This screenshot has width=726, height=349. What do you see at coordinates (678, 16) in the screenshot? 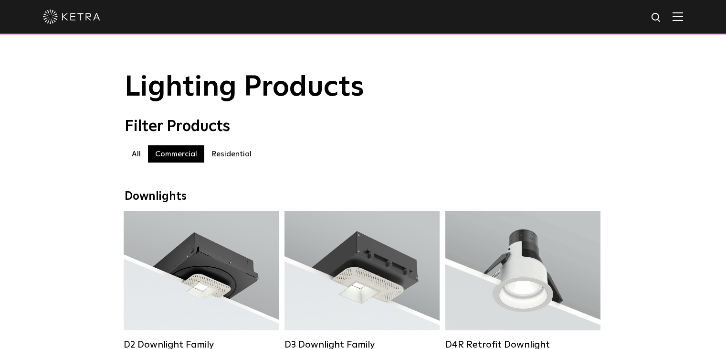
I see `img: Hamburger%20Nav.svg` at bounding box center [678, 16].